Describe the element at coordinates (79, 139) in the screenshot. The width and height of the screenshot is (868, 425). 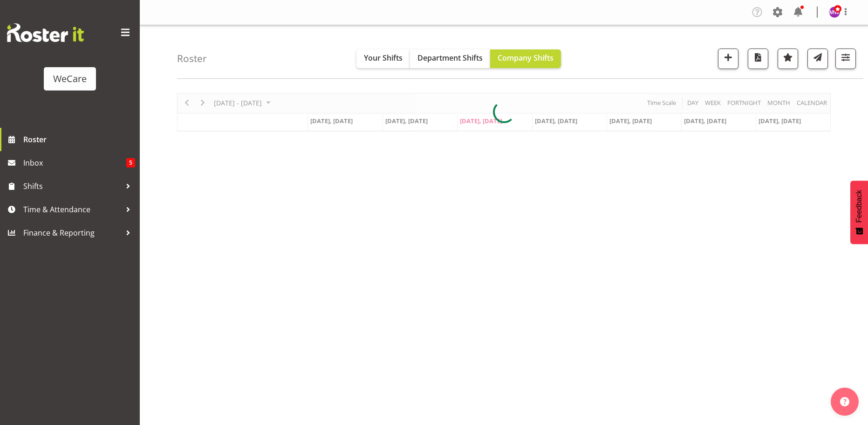
I see `span: Roster` at that location.